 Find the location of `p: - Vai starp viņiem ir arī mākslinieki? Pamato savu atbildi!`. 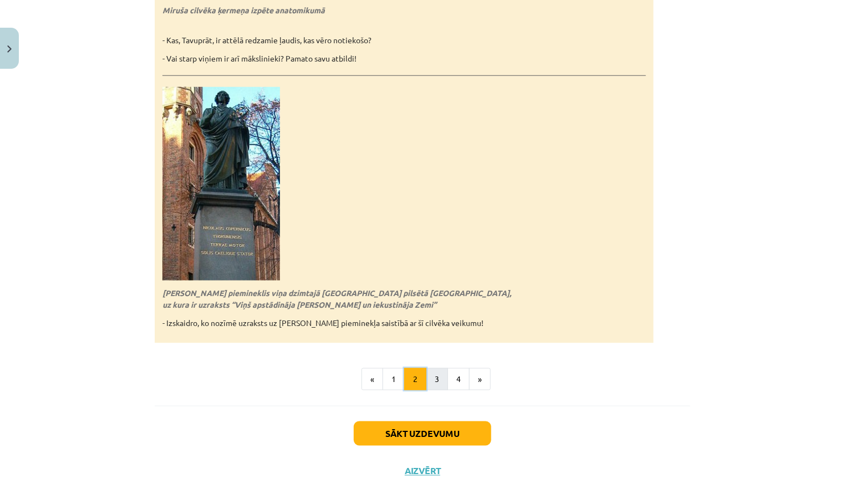

p: - Vai starp viņiem ir arī mākslinieki? Pamato savu atbildi! is located at coordinates (404, 58).